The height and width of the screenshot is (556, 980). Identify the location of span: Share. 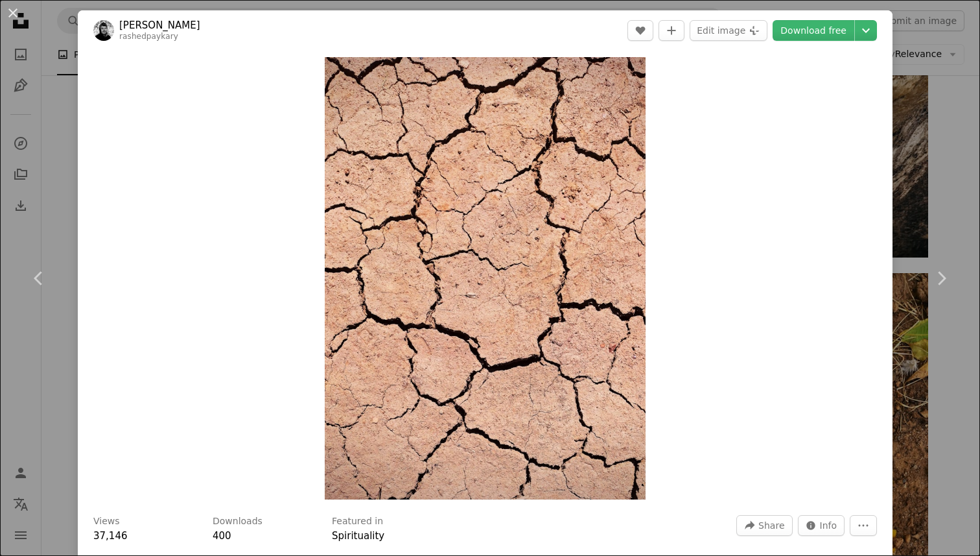
(772, 525).